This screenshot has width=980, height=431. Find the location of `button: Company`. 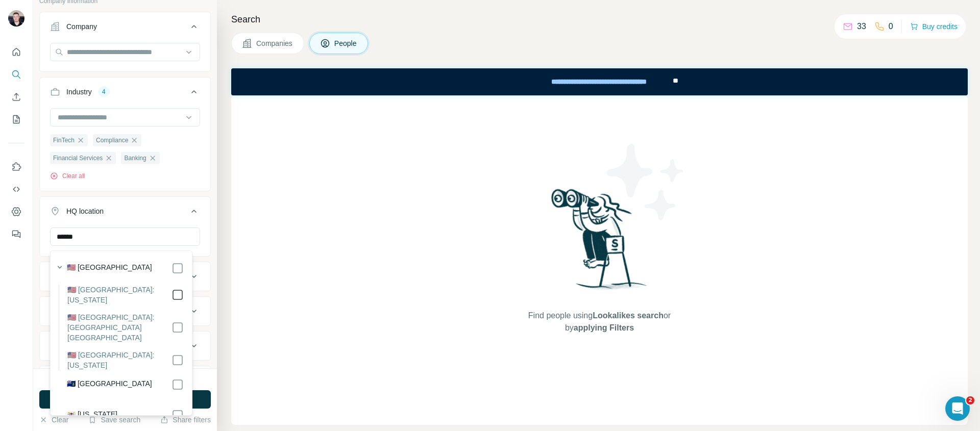

button: Company is located at coordinates (125, 29).